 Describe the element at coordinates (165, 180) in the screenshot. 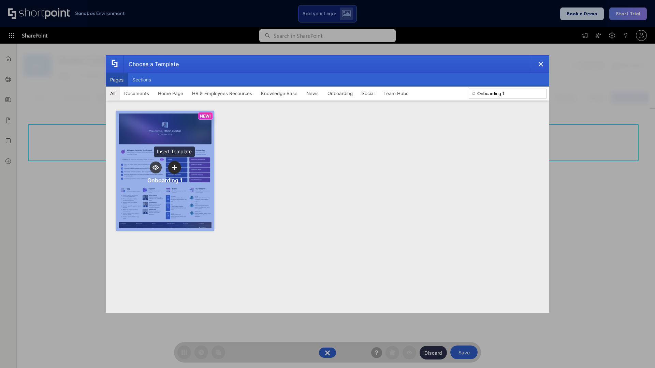

I see `div: Onboarding 1` at that location.